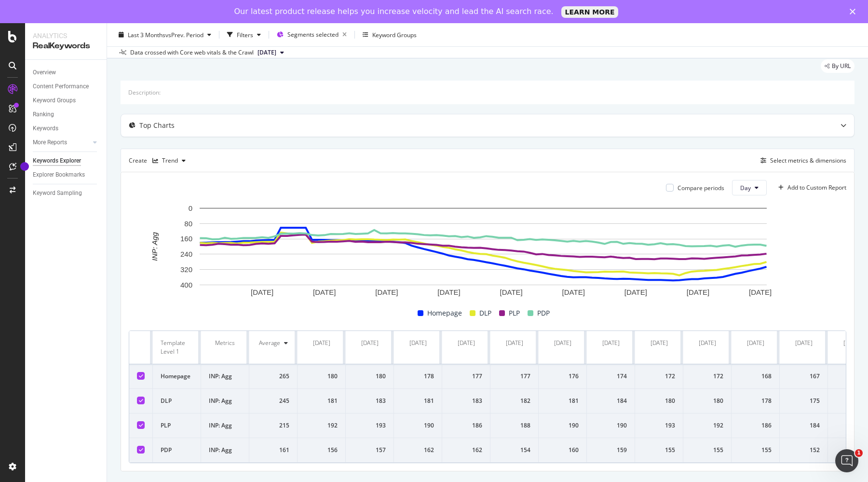 The height and width of the screenshot is (482, 868). I want to click on div: A chart., so click(483, 252).